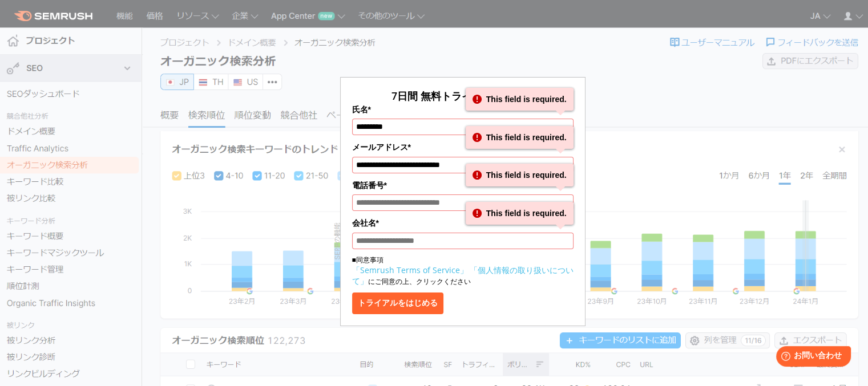  Describe the element at coordinates (462, 147) in the screenshot. I see `label: メールアドレス*` at that location.